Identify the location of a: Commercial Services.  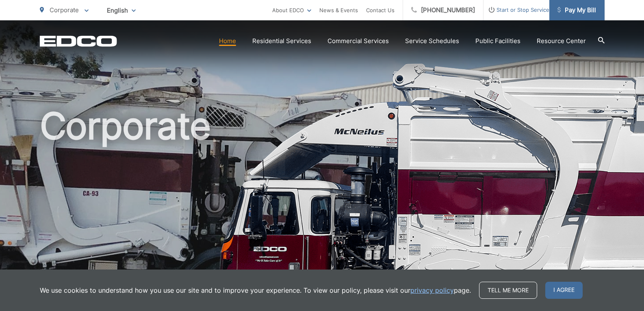
(358, 41).